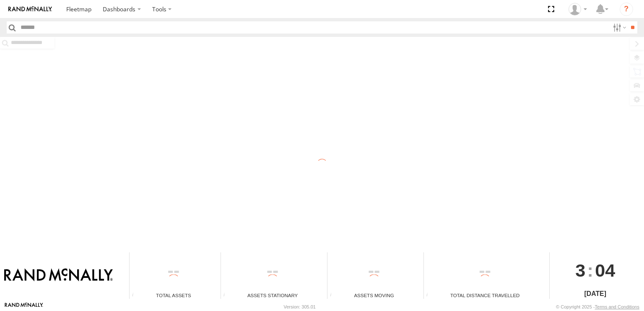  What do you see at coordinates (136, 296) in the screenshot?
I see `div: Total number of Enabled Assets` at bounding box center [136, 296].